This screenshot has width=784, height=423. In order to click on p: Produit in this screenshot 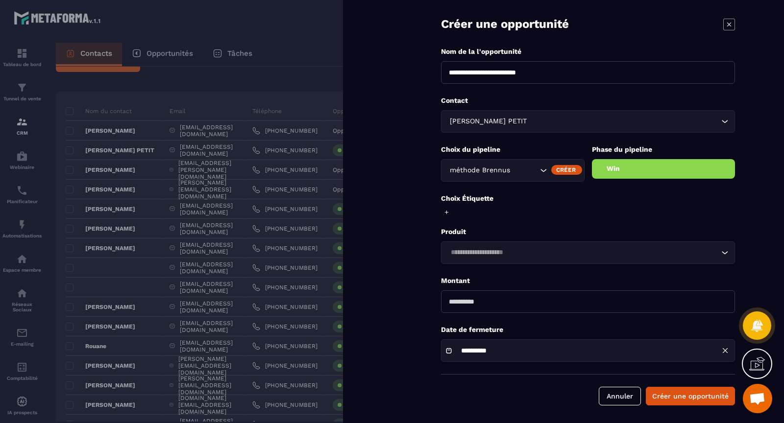, I will do `click(588, 232)`.